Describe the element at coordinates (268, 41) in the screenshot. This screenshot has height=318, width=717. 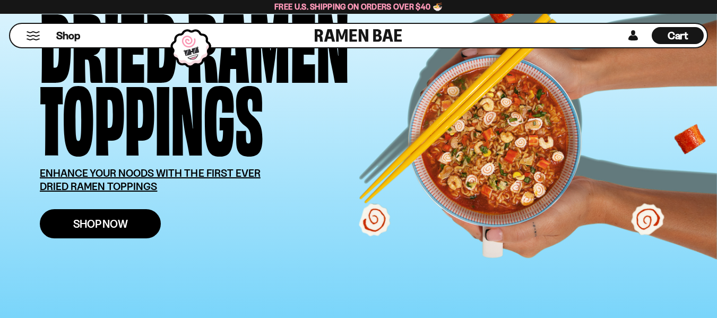
I see `div: Ramen` at that location.